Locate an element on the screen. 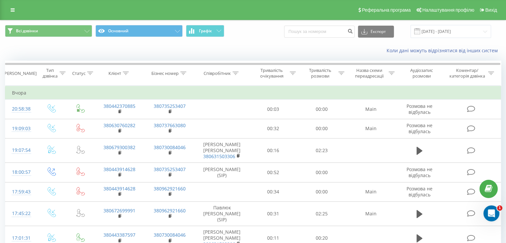 This screenshot has height=243, width=506. td: 02:25 is located at coordinates (321, 213).